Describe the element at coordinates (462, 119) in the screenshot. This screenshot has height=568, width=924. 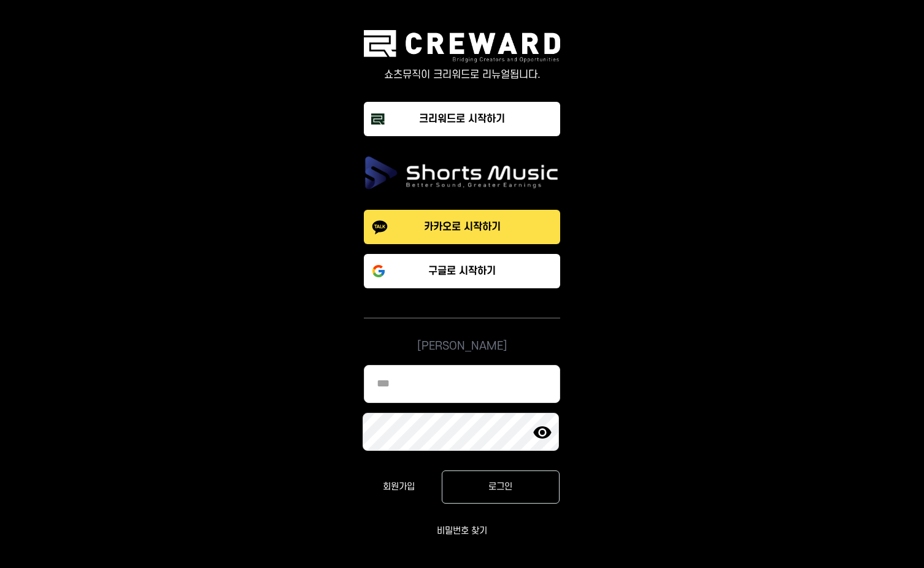
I see `a: 크리워드로 시작하기` at that location.